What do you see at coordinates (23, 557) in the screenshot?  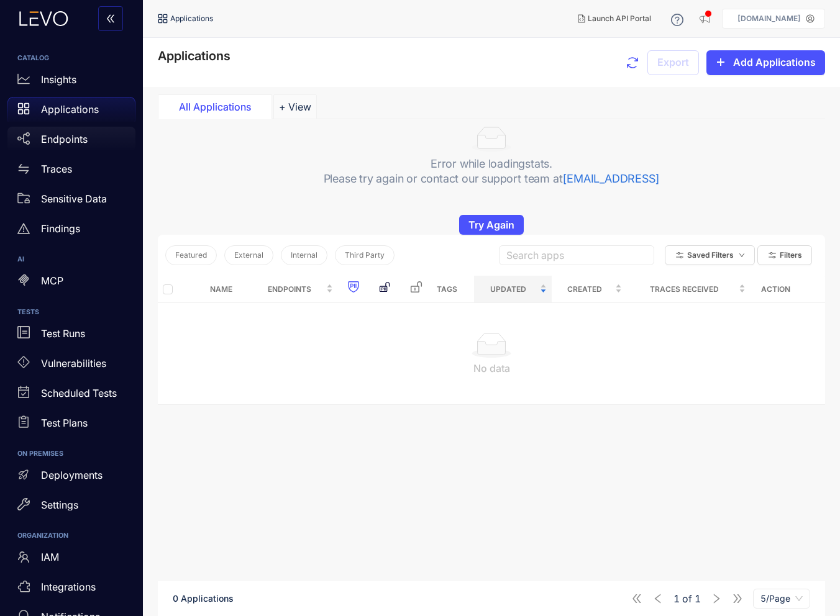 I see `span: team` at bounding box center [23, 557].